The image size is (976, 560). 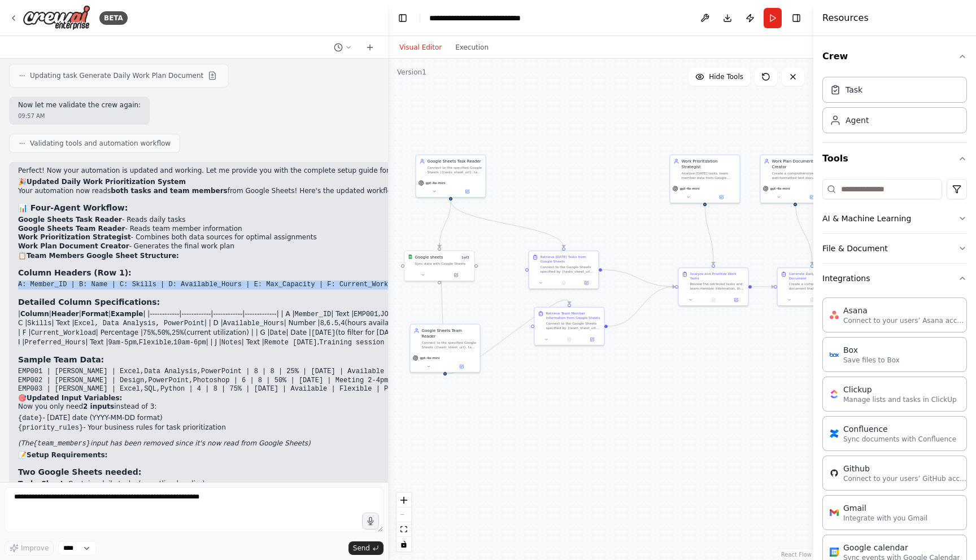 I want to click on span: Updating task Generate Daily Work Plan Document, so click(x=116, y=76).